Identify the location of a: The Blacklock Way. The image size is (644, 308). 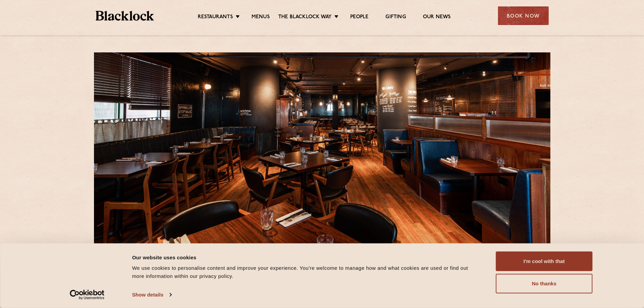
(305, 17).